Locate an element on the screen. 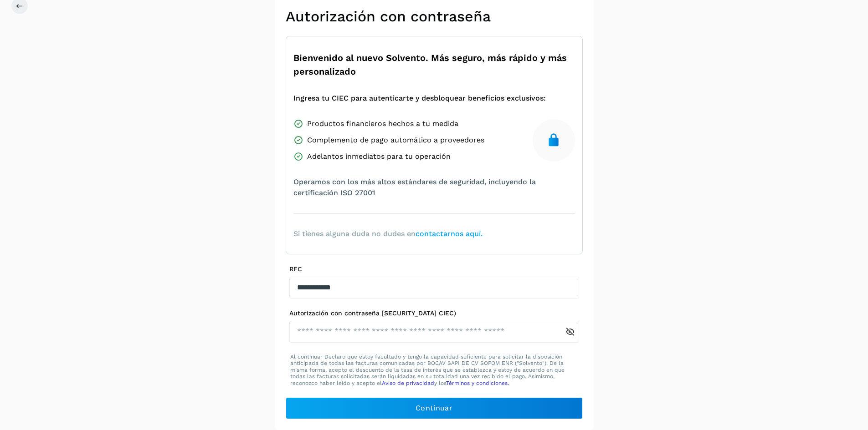  span: Si tienes alguna duda no dudes en is located at coordinates (388, 234).